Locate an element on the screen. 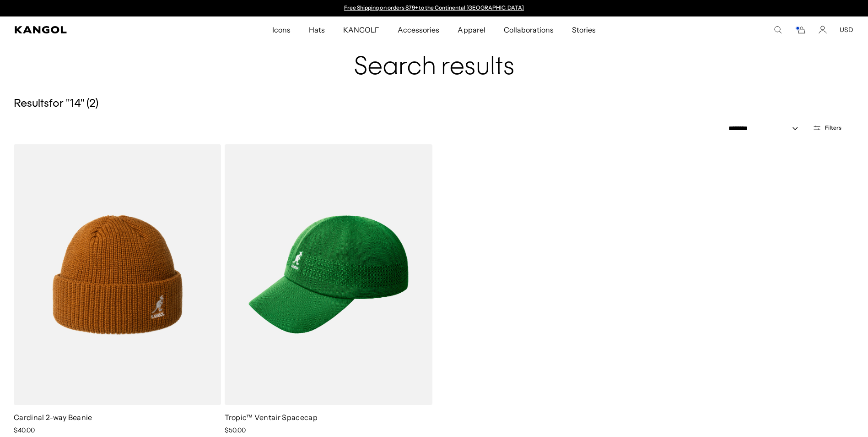  button: USD is located at coordinates (847, 30).